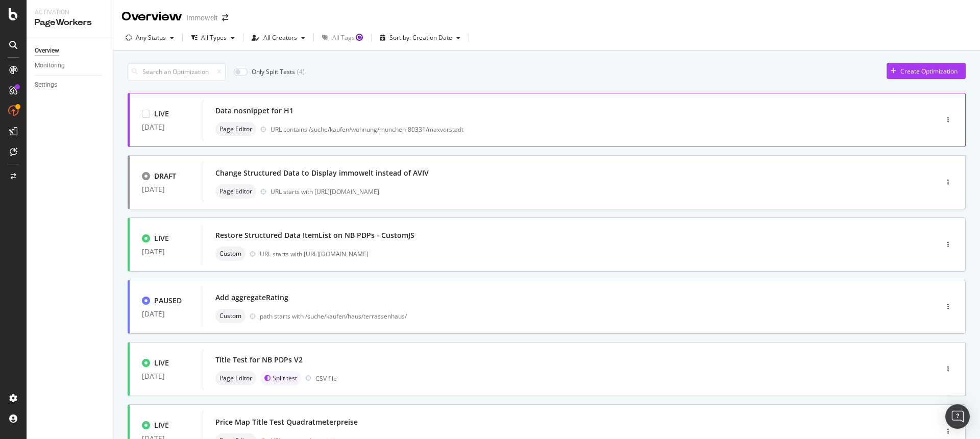 This screenshot has height=439, width=980. What do you see at coordinates (254, 111) in the screenshot?
I see `div: Data nosnippet for H1` at bounding box center [254, 111].